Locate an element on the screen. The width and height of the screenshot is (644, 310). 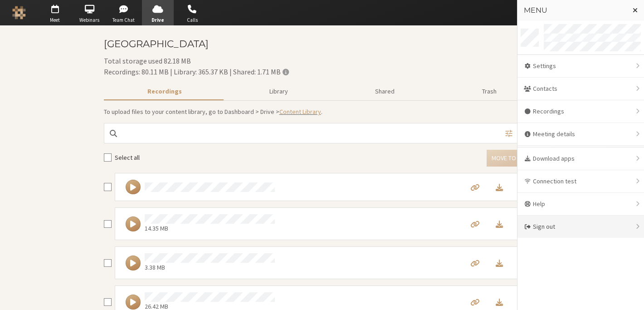
span: Calls is located at coordinates (193, 20).